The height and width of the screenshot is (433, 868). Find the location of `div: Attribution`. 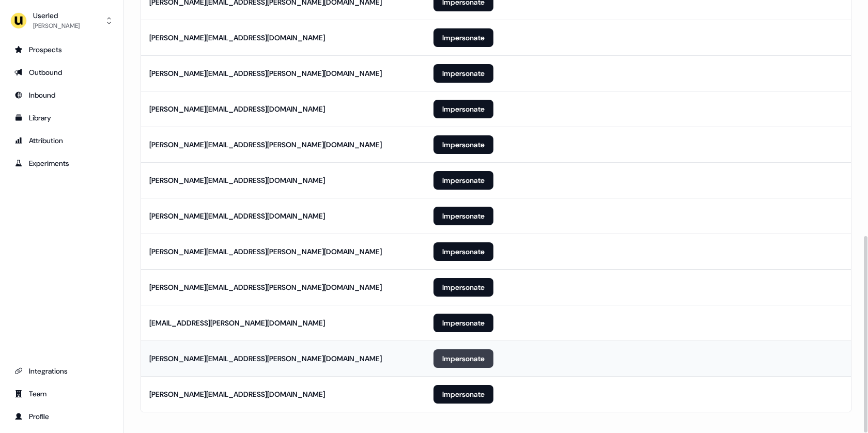

div: Attribution is located at coordinates (61, 140).